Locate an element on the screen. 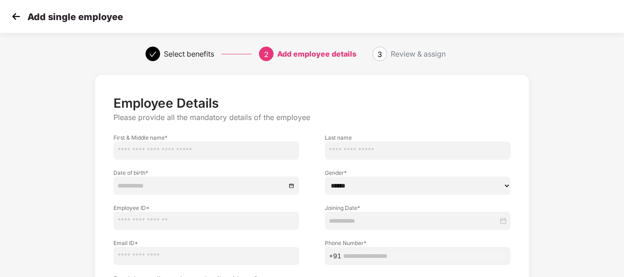  label: Phone Number is located at coordinates (417, 243).